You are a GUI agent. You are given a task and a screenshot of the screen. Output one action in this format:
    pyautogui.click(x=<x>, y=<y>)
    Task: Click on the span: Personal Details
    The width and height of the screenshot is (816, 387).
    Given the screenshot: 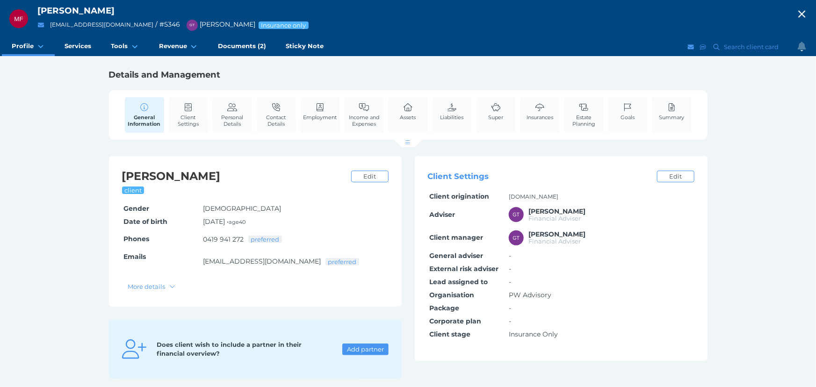 What is the action you would take?
    pyautogui.click(x=232, y=121)
    